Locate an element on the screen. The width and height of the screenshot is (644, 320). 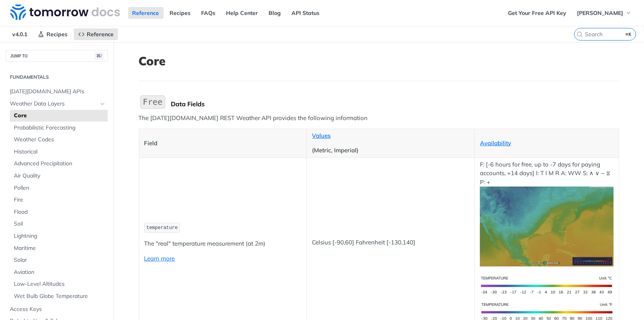
kbd: ⌘K is located at coordinates (628, 34).